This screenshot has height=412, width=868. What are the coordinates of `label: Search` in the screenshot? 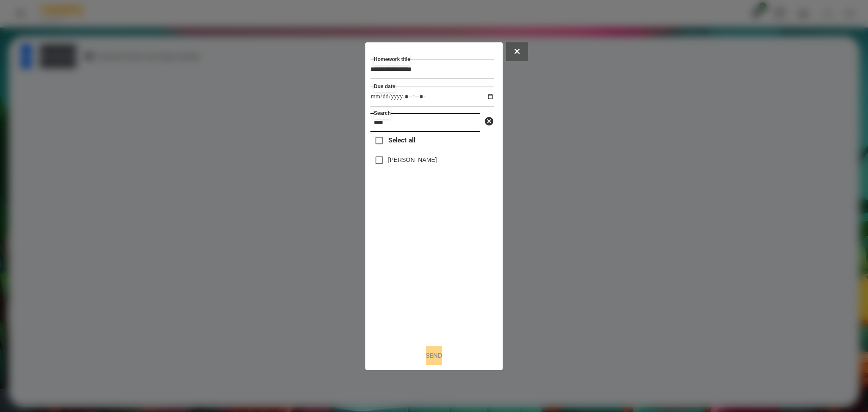 It's located at (382, 113).